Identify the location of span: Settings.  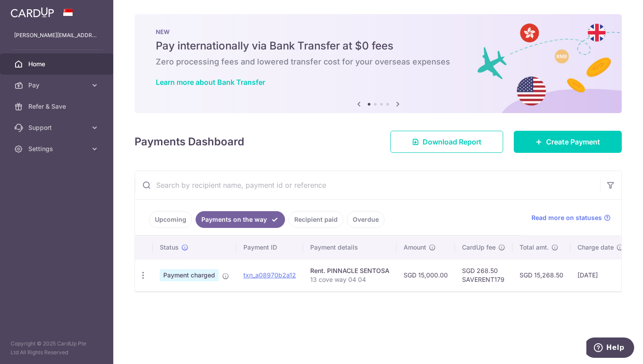
(58, 149).